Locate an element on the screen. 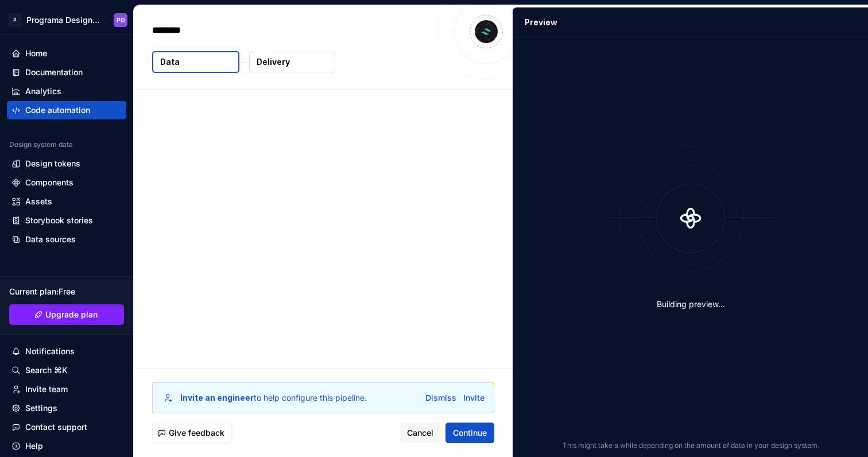 The image size is (868, 457). div: to help configure this pipeline. is located at coordinates (273, 398).